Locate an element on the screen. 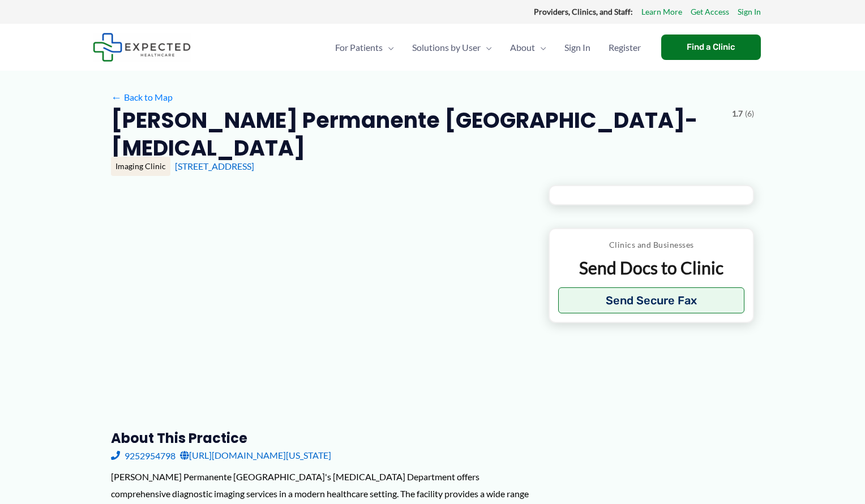 This screenshot has width=865, height=504. span: For Patients is located at coordinates (359, 48).